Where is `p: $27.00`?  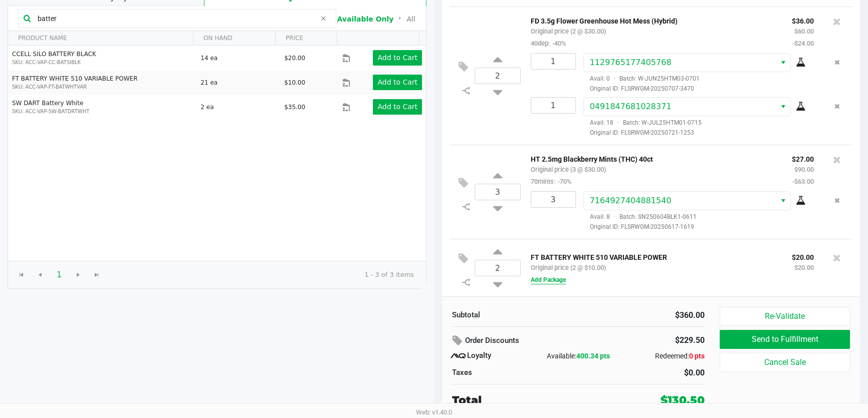 p: $27.00 is located at coordinates (803, 158).